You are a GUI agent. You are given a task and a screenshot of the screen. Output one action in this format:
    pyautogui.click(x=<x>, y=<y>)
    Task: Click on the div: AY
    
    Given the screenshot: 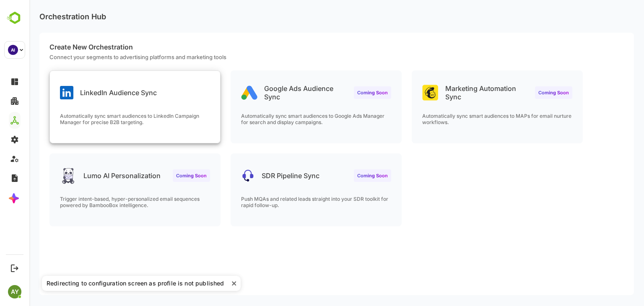 What is the action you would take?
    pyautogui.click(x=15, y=292)
    